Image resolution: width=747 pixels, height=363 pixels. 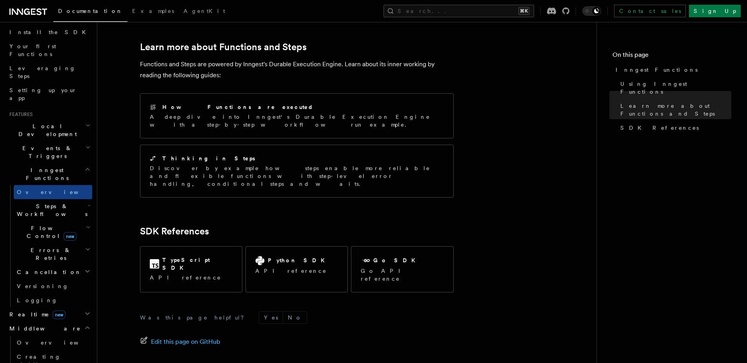 What do you see at coordinates (297, 269) in the screenshot?
I see `a: Python SDKAPI reference` at bounding box center [297, 269].